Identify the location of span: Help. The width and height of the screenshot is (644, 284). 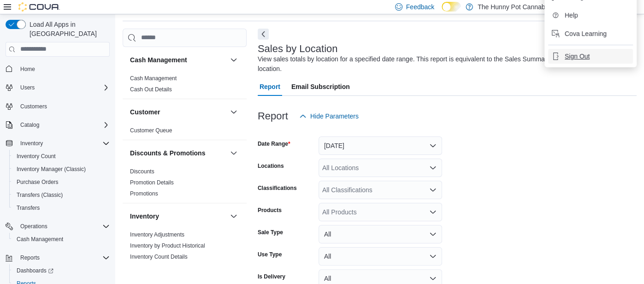
(571, 15).